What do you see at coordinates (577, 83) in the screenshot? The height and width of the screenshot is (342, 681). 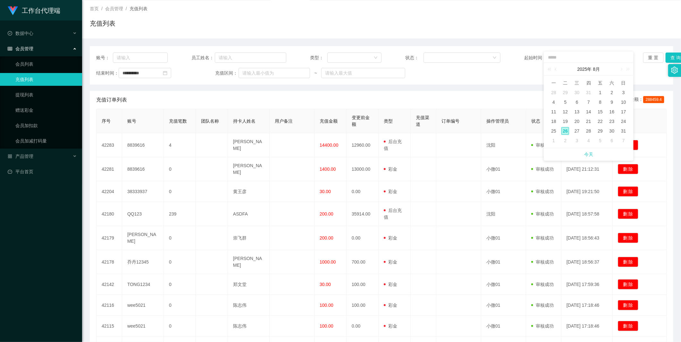 I see `th: 周三` at bounding box center [577, 83].